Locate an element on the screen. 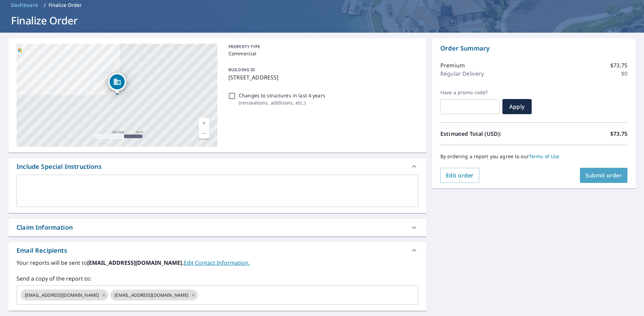  p: Changes to structures in last 4 years is located at coordinates (282, 96).